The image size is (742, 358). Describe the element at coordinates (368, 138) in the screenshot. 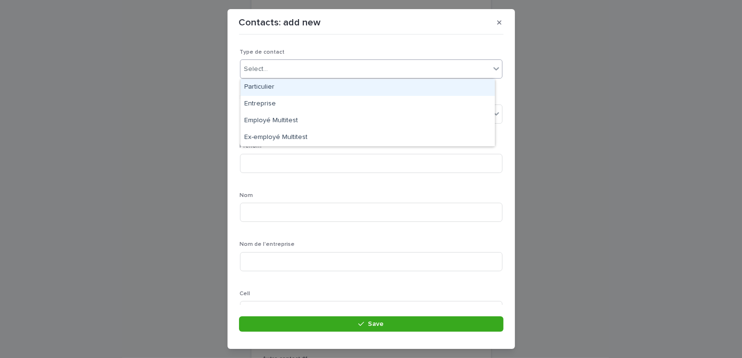

I see `div: Ex-employé Multitest` at that location.